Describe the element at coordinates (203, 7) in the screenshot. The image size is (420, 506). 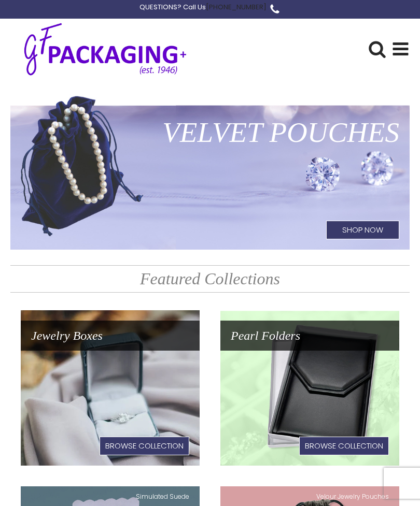
I see `div: QUESTIONS? Call Us` at that location.